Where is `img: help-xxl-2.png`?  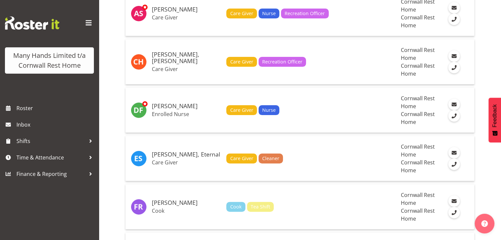
img: help-xxl-2.png is located at coordinates (484, 224).